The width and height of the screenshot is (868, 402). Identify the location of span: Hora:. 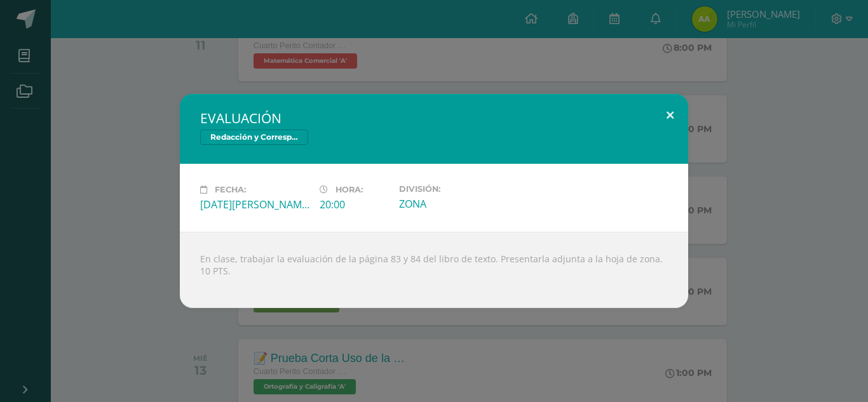
(349, 189).